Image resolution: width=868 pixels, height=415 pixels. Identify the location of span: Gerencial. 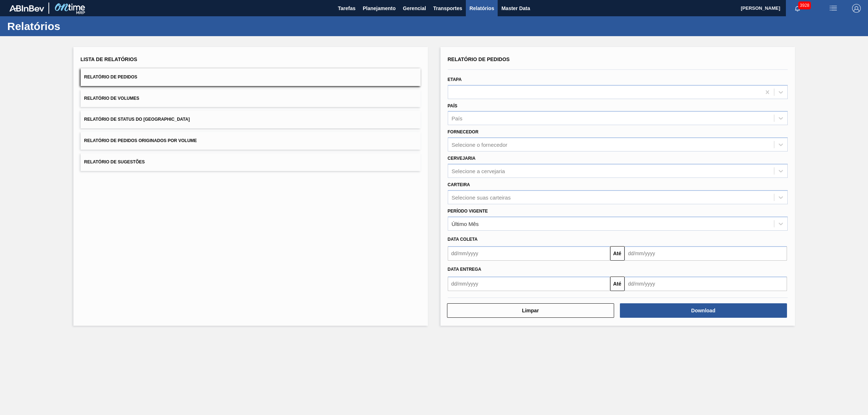
(414, 8).